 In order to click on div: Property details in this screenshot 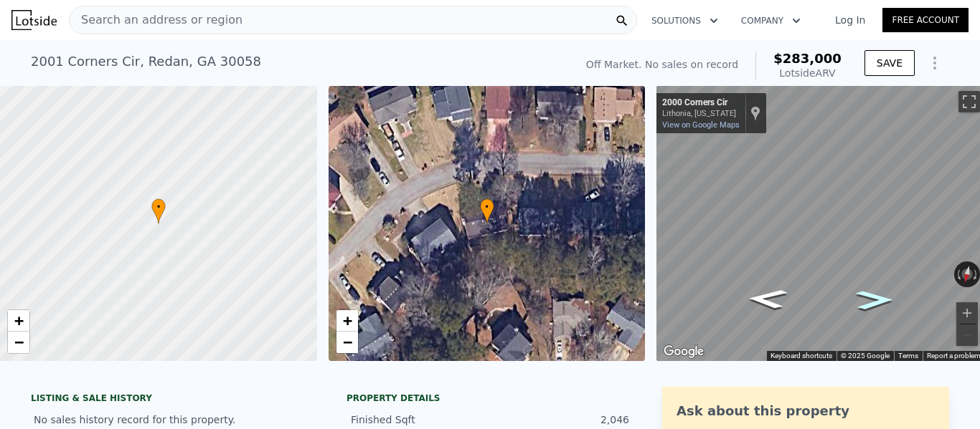, I will do `click(490, 398)`.